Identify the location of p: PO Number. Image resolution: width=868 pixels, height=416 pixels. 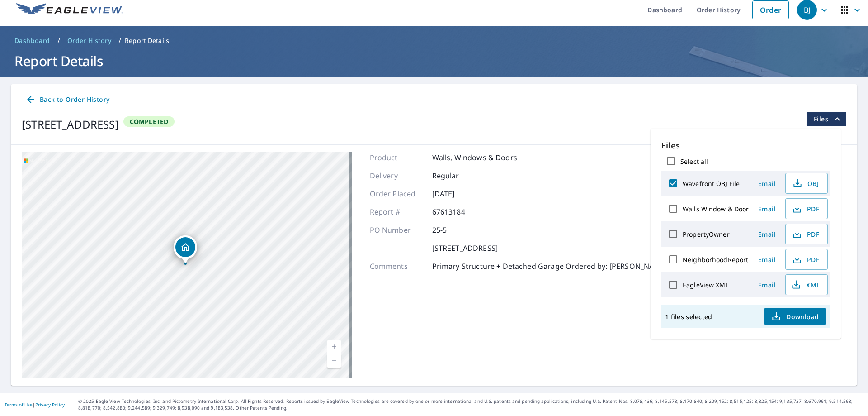
(397, 229).